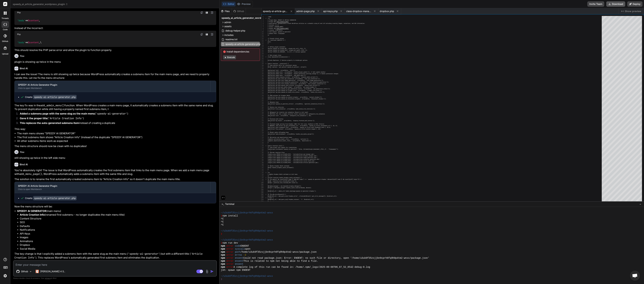  What do you see at coordinates (278, 64) in the screenshot?
I see `span: public function __construct() {` at bounding box center [278, 64].